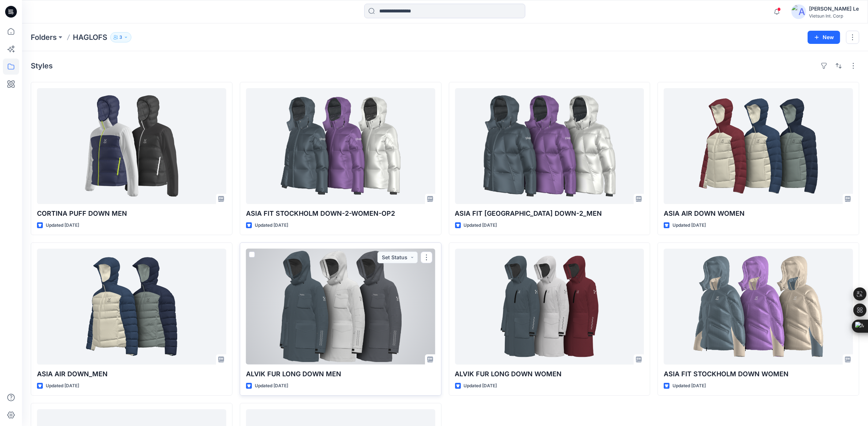  I want to click on a: CORTINA PUFF DOWN MEN, so click(131, 146).